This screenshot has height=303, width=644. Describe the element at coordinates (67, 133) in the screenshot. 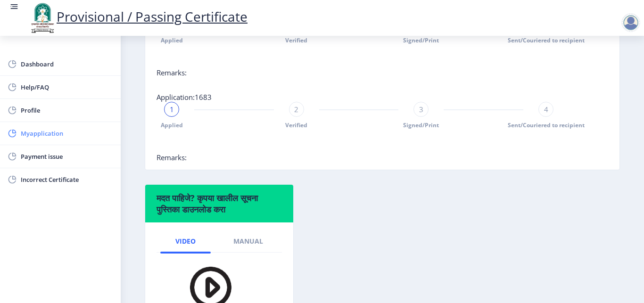

I see `span: Myapplication` at that location.